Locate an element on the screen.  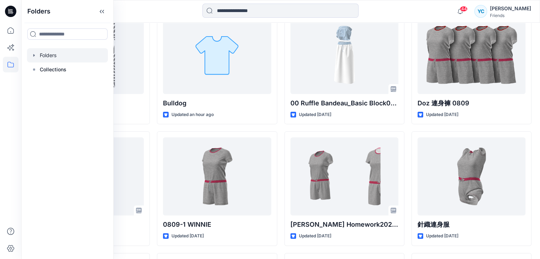
p: 00 Ruffle Bandeau_Basic Block0607 is located at coordinates (344, 103).